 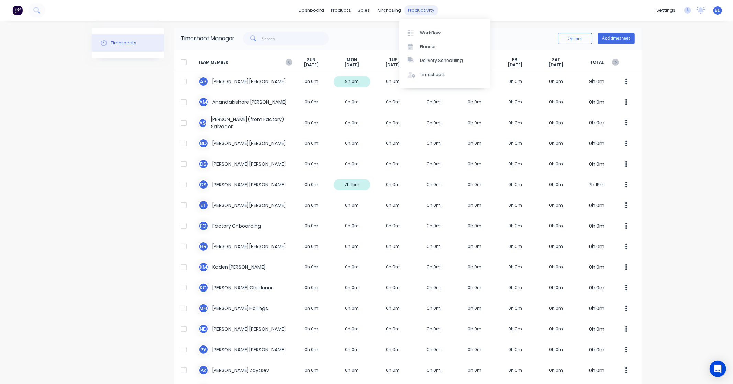 I want to click on span: TEAM MEMBER, so click(x=245, y=62).